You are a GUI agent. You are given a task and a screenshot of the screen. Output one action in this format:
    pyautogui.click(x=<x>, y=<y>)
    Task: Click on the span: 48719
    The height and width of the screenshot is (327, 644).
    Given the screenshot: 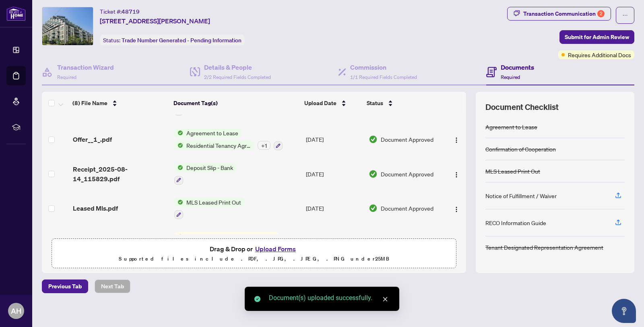 What is the action you would take?
    pyautogui.click(x=130, y=12)
    